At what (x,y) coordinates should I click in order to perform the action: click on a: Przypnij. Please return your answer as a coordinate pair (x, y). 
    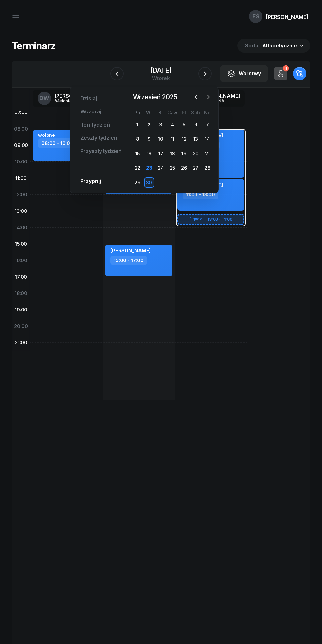
    Looking at the image, I should click on (90, 181).